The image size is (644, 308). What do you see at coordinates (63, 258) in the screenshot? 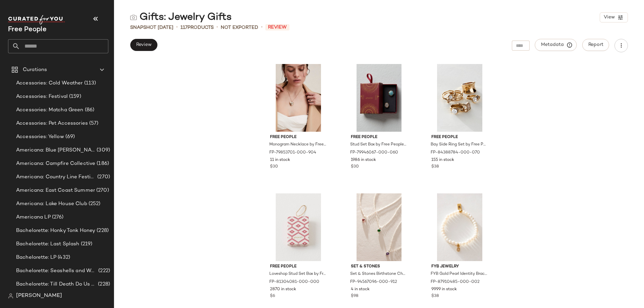
I see `span: (432)` at bounding box center [63, 258].